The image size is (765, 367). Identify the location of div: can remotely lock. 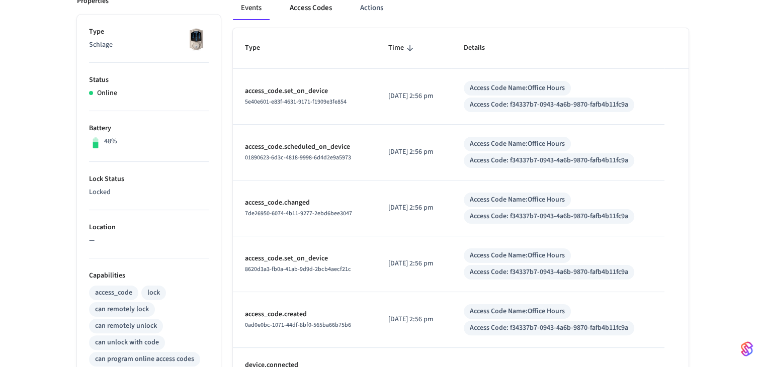
(122, 309).